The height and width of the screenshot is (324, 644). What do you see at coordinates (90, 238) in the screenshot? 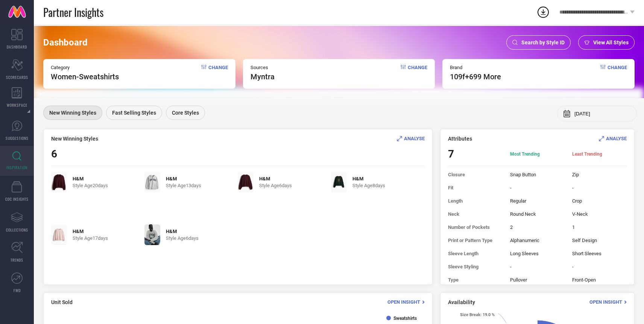
I see `span: Style Age 17 days` at bounding box center [90, 238].